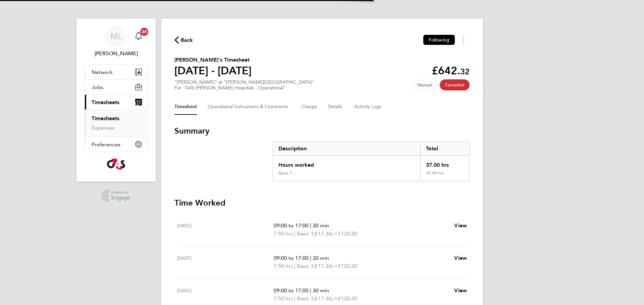  Describe the element at coordinates (322, 203) in the screenshot. I see `h3: Time Worked` at that location.